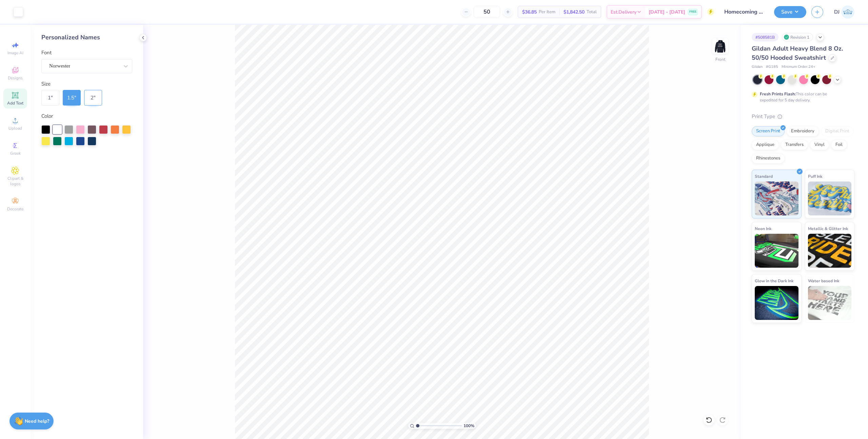 Image resolution: width=868 pixels, height=439 pixels. I want to click on span: 100 %, so click(469, 425).